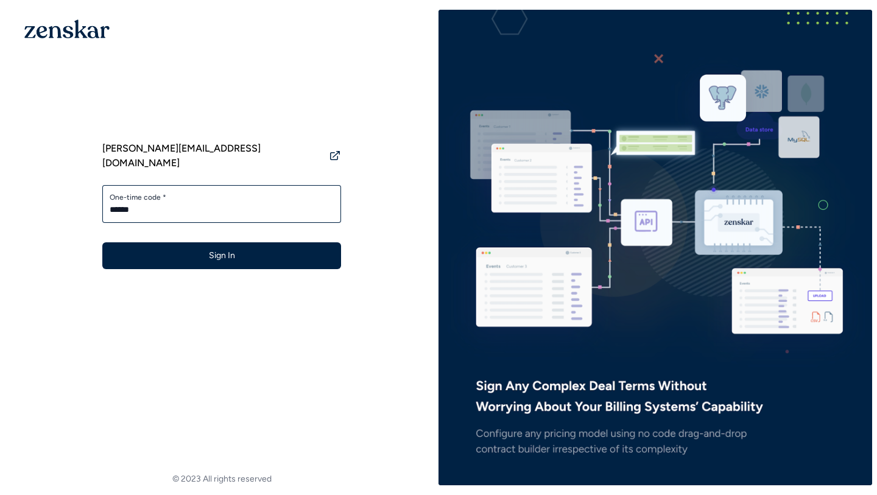  I want to click on footer: © 2023 All rights reserved, so click(222, 479).